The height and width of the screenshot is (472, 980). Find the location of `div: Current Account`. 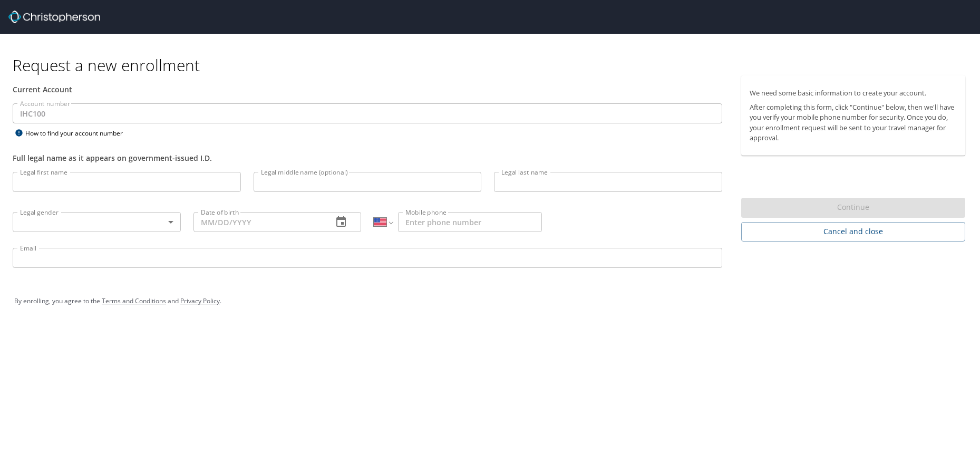

div: Current Account is located at coordinates (368, 89).